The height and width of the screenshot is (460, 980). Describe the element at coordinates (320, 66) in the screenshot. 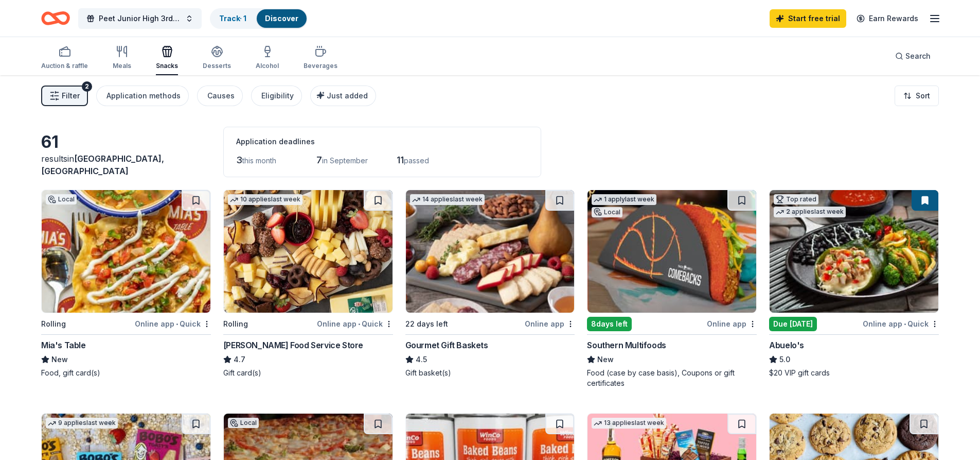

I see `div: Beverages` at that location.